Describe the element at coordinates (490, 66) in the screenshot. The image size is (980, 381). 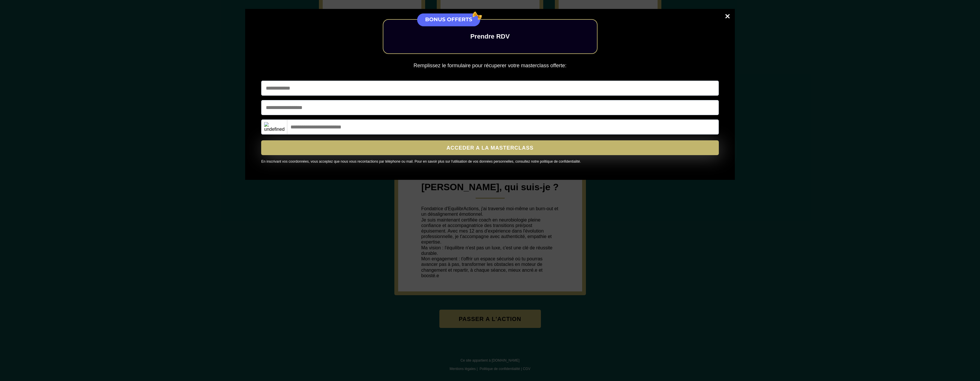
I see `text: Remplissez le formulaire pour récuperer votre masterclass offerte:` at that location.